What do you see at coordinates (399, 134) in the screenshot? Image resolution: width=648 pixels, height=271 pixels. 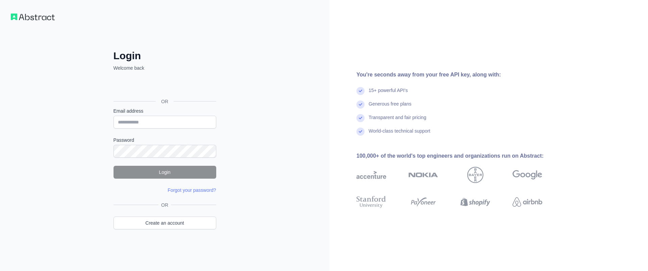 I see `div: World-class technical support` at bounding box center [399, 134].